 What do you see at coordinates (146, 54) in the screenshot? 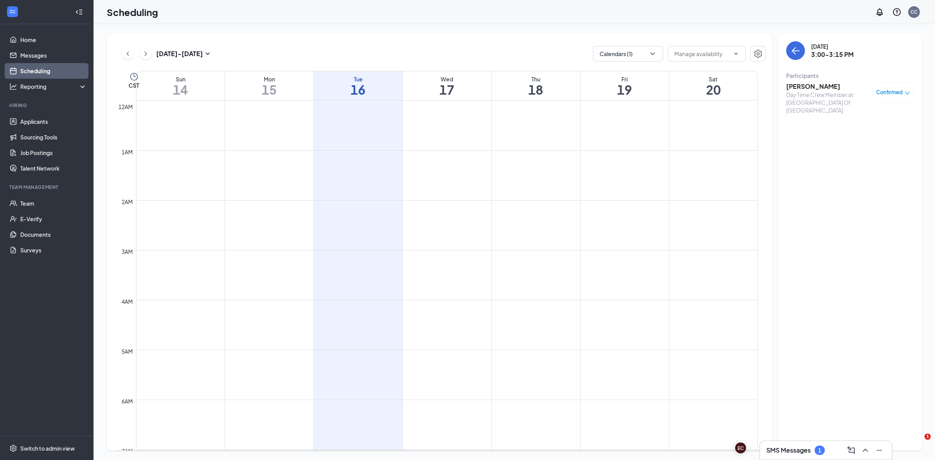
I see `svg: ChevronRight` at bounding box center [146, 54].